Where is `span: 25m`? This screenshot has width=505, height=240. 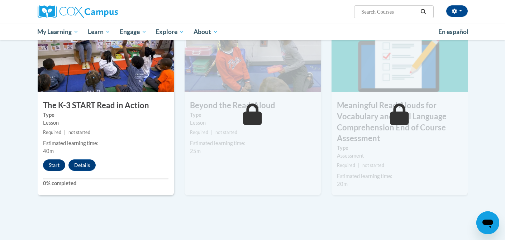
span: 25m is located at coordinates (195, 151).